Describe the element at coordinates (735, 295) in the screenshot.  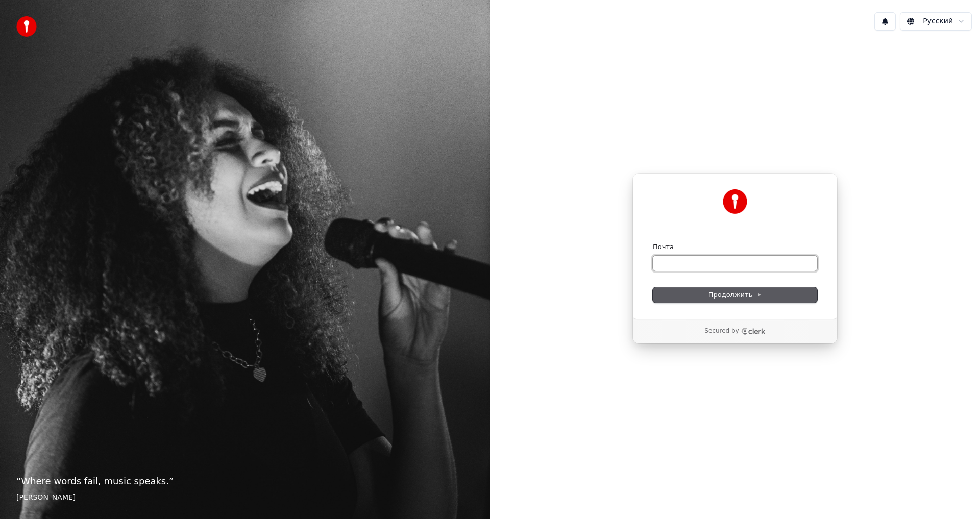
I see `button: Продолжить` at that location.